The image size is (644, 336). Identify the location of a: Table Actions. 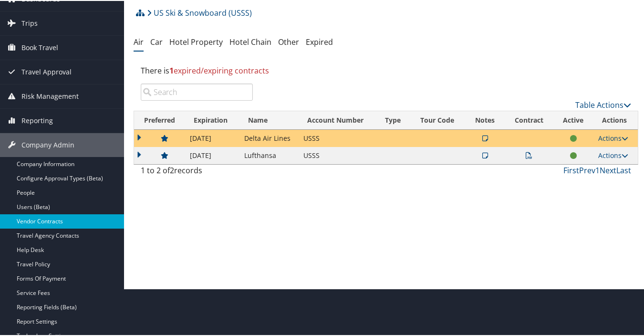
(603, 104).